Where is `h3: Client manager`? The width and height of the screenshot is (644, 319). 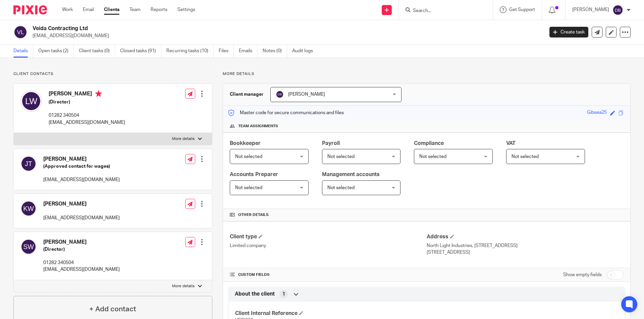 h3: Client manager is located at coordinates (246, 94).